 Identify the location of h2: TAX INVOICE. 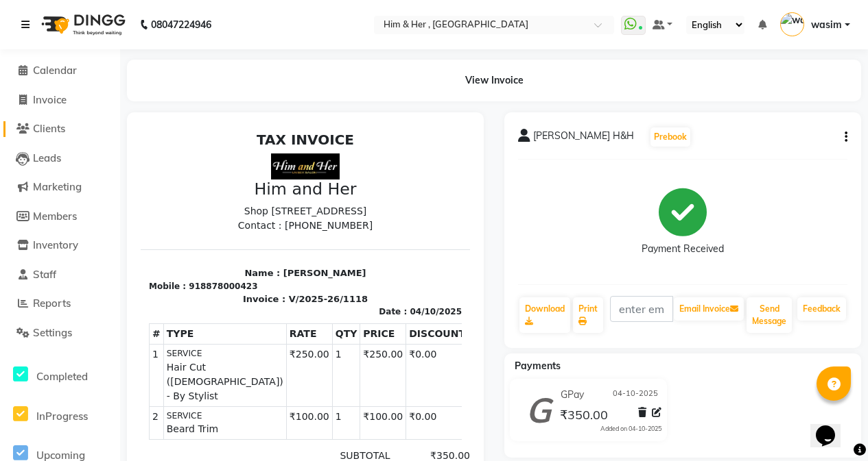
(165, 14).